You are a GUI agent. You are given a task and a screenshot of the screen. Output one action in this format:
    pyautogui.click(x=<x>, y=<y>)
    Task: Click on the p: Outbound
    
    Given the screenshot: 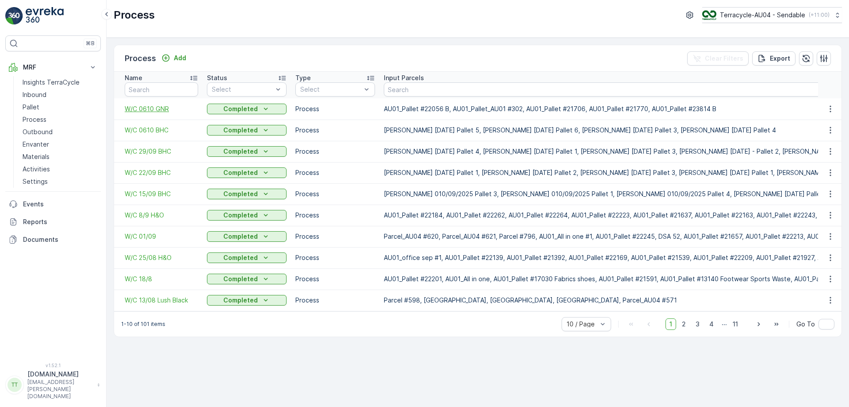 What is the action you would take?
    pyautogui.click(x=38, y=132)
    